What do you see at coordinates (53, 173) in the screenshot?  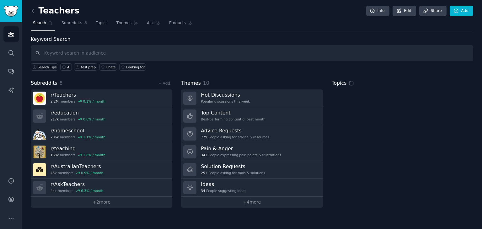 I see `span: 45k` at bounding box center [53, 173].